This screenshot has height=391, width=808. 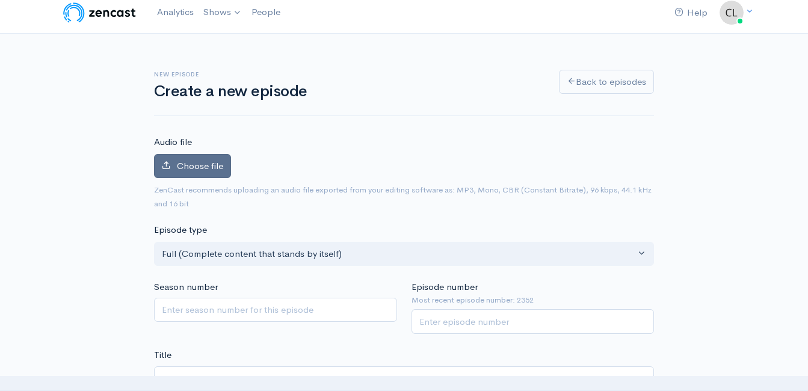 I want to click on input: Enter season number for this episode, so click(x=276, y=310).